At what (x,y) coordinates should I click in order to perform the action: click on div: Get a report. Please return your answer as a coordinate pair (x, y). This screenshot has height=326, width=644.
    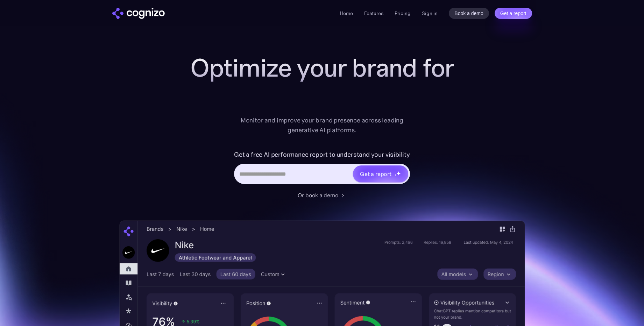
    Looking at the image, I should click on (376, 174).